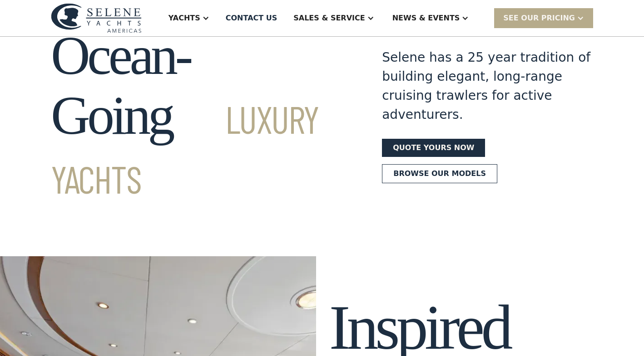 The height and width of the screenshot is (356, 644). I want to click on div: Selene has a 25 year tradition of building elegant, long-range cruising trawlers for active adven..., so click(486, 86).